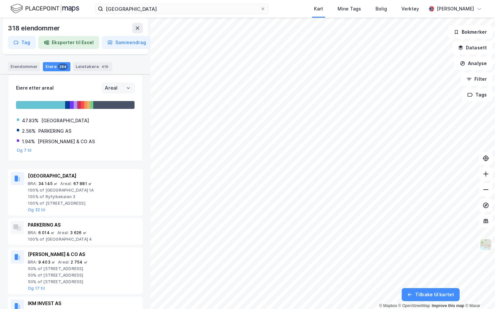 Image resolution: width=495 pixels, height=309 pixels. I want to click on button: Og 17 til, so click(36, 289).